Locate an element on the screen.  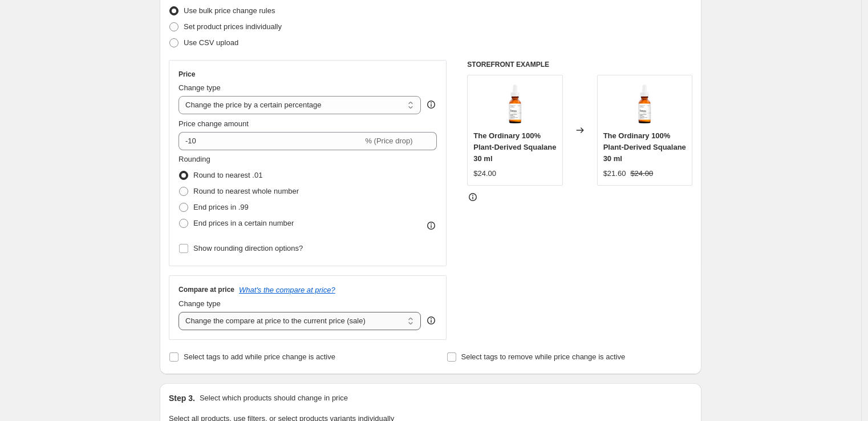
span: Show rounding direction options? is located at coordinates (248, 248).